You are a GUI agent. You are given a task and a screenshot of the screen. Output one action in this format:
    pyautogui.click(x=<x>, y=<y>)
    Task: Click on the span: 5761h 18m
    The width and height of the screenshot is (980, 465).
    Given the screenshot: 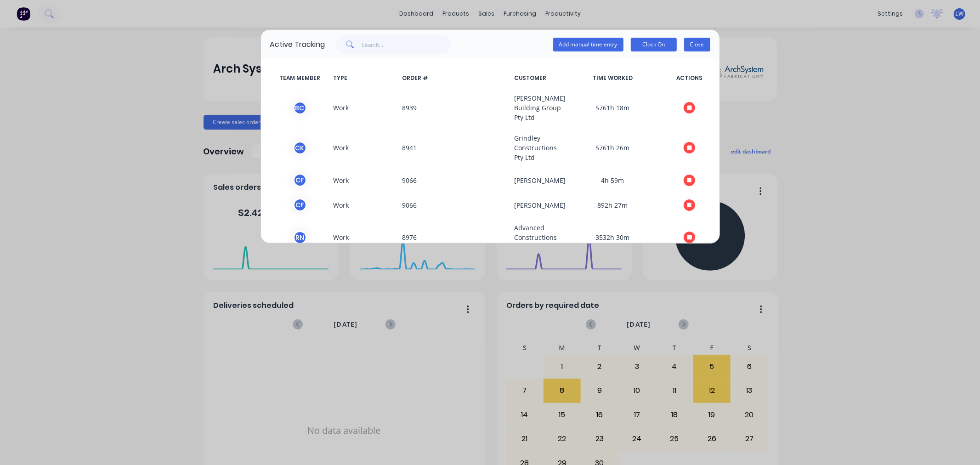 What is the action you would take?
    pyautogui.click(x=612, y=108)
    